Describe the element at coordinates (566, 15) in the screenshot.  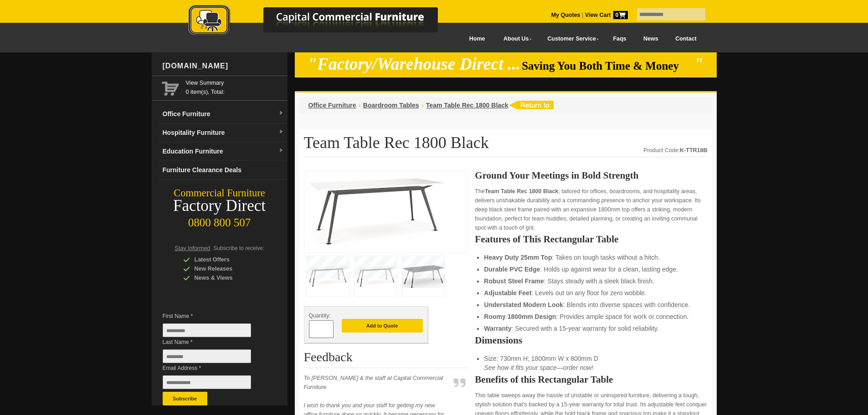
I see `a: My Quotes` at that location.